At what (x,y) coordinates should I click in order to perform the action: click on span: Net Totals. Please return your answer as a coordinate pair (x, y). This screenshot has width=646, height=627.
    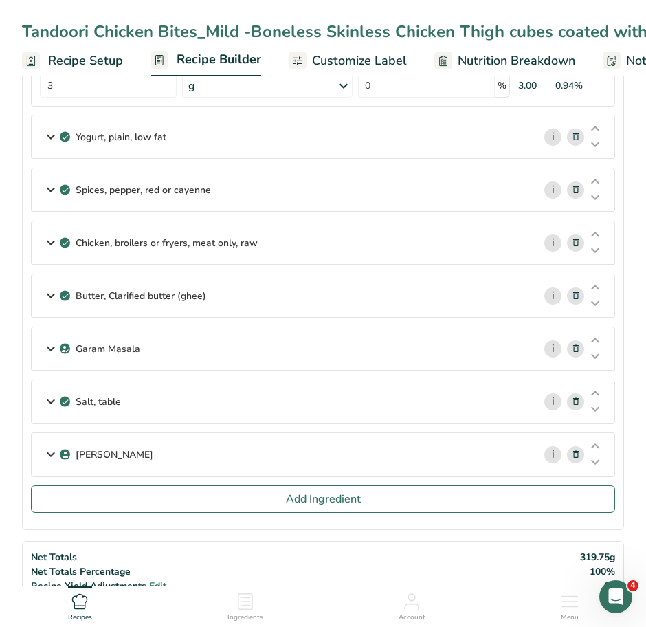
    Looking at the image, I should click on (54, 557).